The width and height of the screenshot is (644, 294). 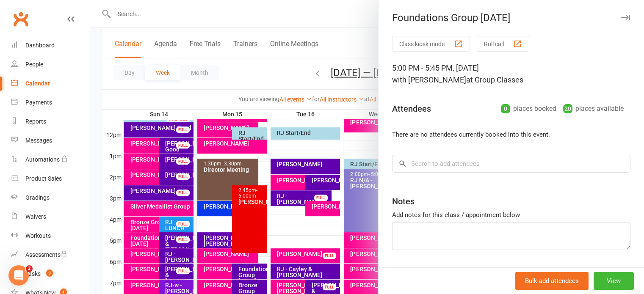 I want to click on li: There are no attendees currently booked into this event., so click(x=511, y=134).